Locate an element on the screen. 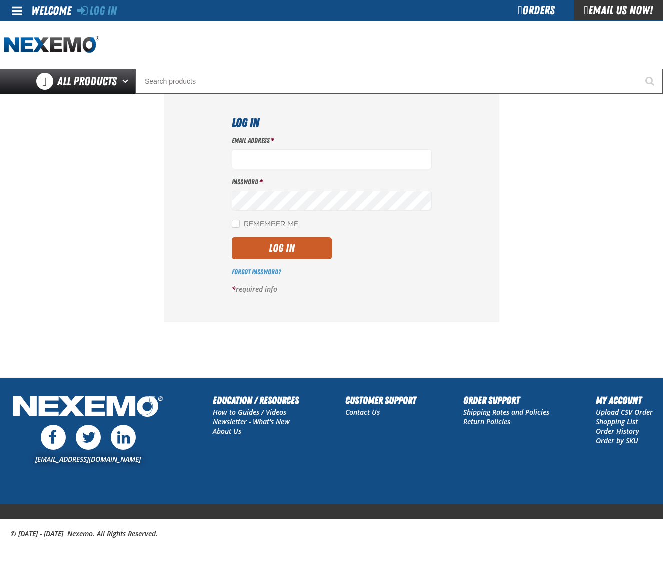  a: How to Guides / Videos is located at coordinates (249, 412).